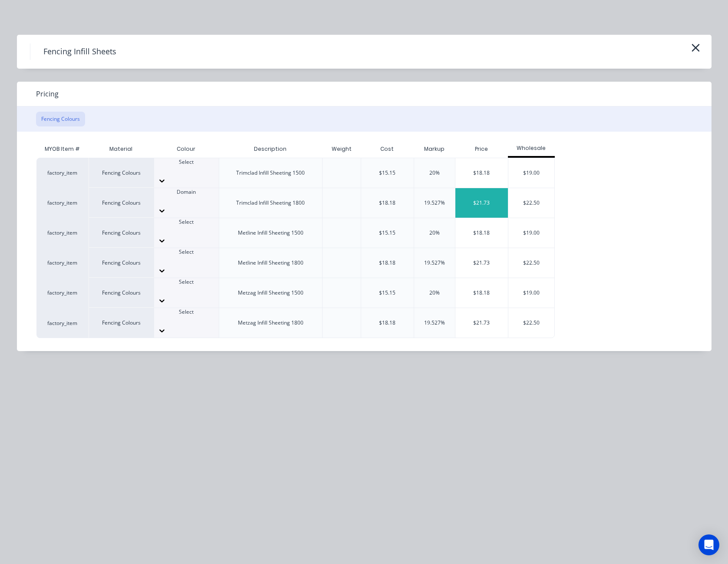 The height and width of the screenshot is (564, 728). Describe the element at coordinates (60, 119) in the screenshot. I see `button: Fencing Colours` at that location.